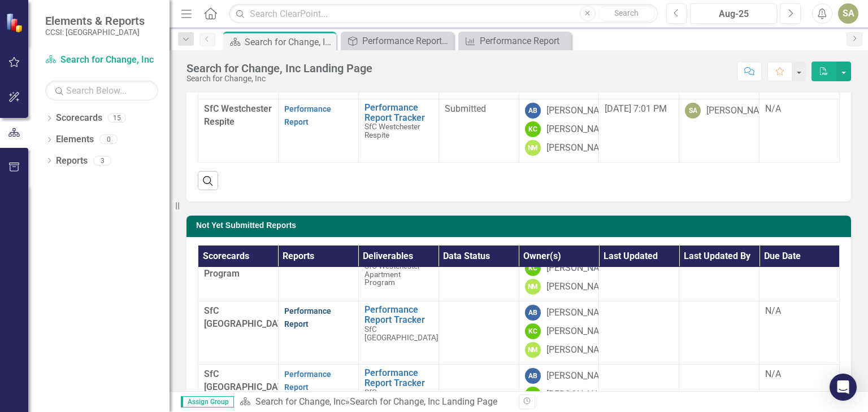 Image resolution: width=868 pixels, height=412 pixels. I want to click on div: 0, so click(108, 140).